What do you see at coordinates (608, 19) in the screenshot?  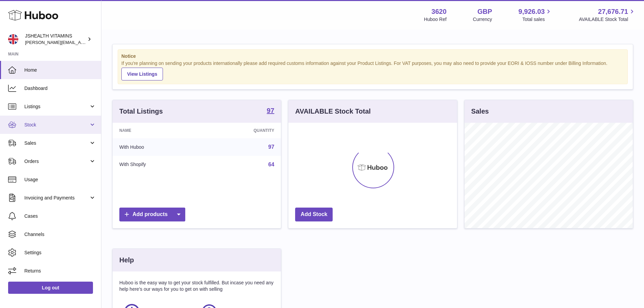 I see `span: AVAILABLE Stock Total` at bounding box center [608, 19].